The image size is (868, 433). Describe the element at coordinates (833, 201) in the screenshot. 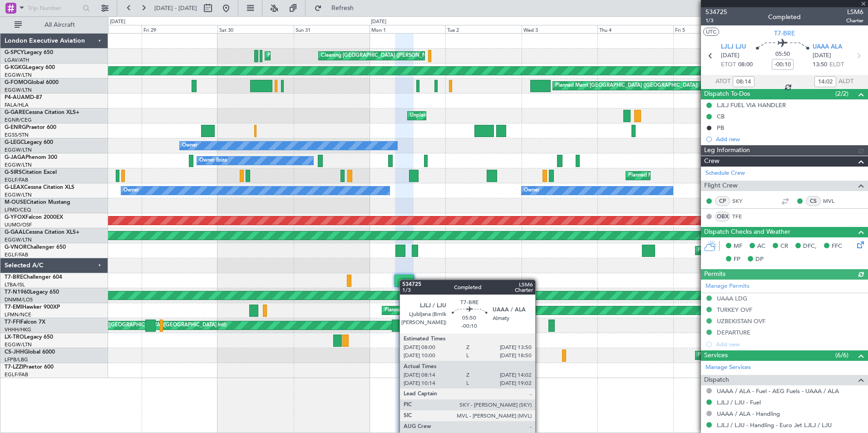

I see `a: MVL` at that location.